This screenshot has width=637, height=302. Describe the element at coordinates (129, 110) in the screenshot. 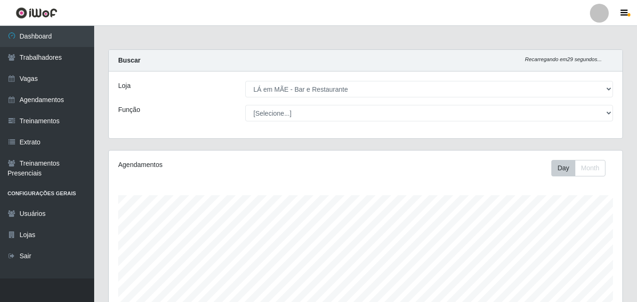

I see `label: Função` at that location.